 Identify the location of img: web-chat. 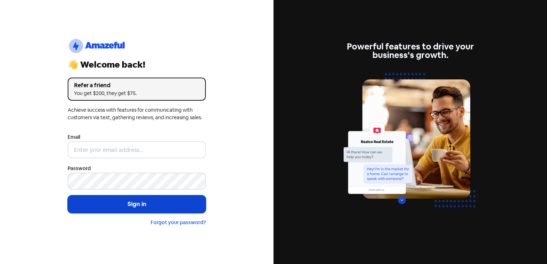
(411, 145).